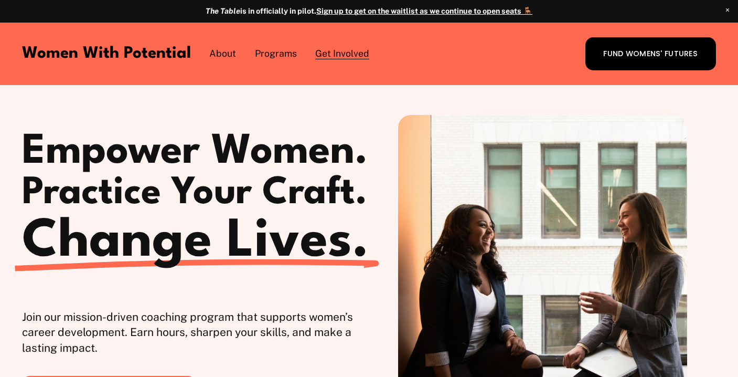 The image size is (738, 377). What do you see at coordinates (195, 152) in the screenshot?
I see `h1: Empower Women.` at bounding box center [195, 152].